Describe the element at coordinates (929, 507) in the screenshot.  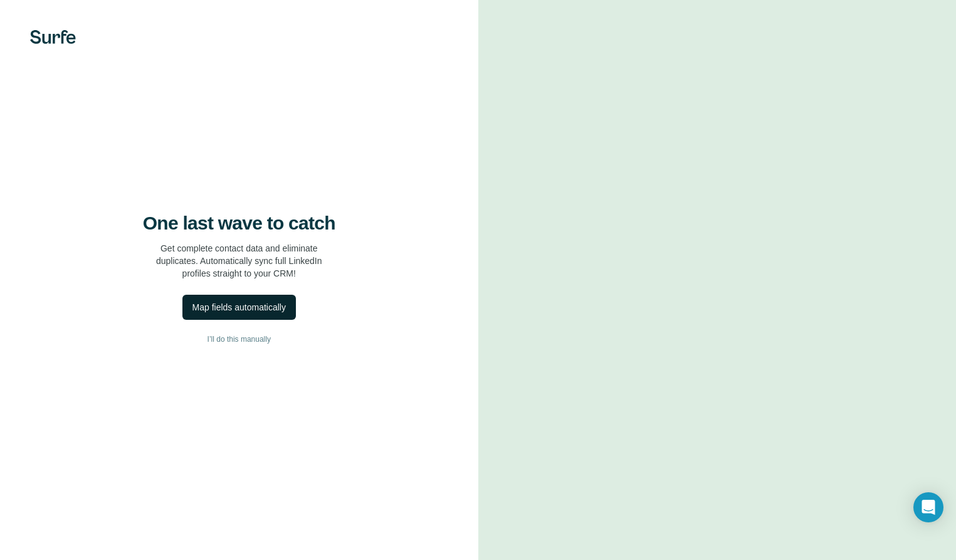
I see `div: Open Intercom Messenger` at that location.